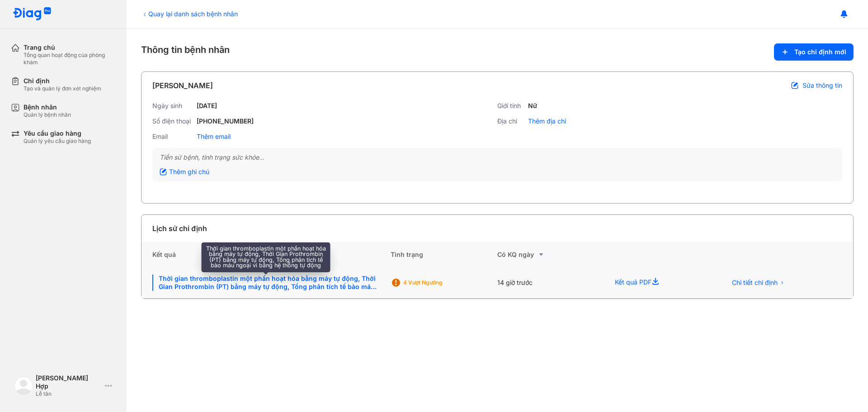  Describe the element at coordinates (497, 52) in the screenshot. I see `div: Thông tin bệnh nhân` at that location.